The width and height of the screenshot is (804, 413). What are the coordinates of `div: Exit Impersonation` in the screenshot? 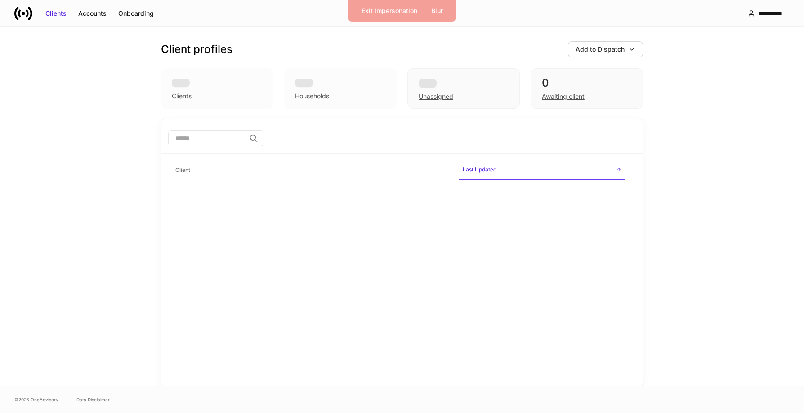 It's located at (389, 11).